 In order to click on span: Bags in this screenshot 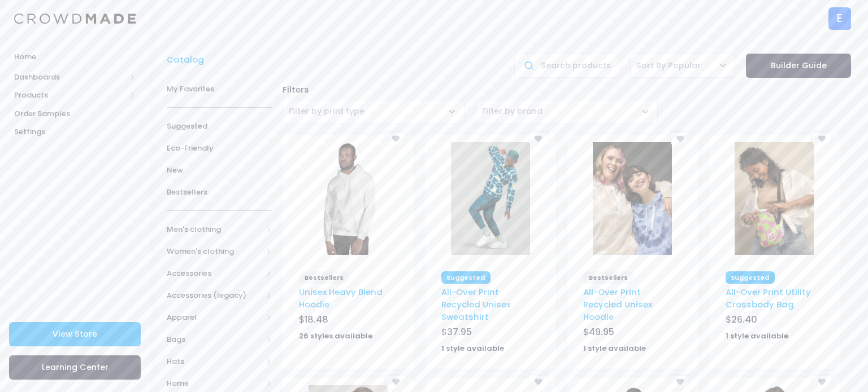, I will do `click(214, 340)`.